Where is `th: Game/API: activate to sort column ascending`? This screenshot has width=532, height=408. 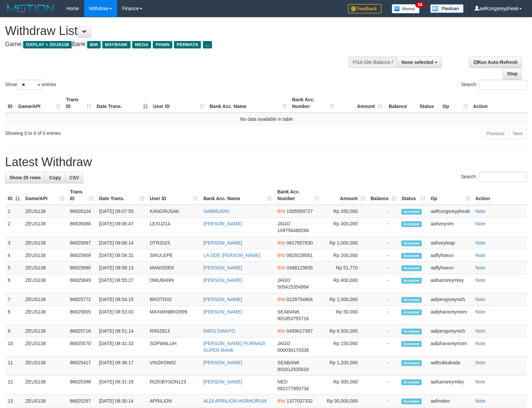 th: Game/API: activate to sort column ascending is located at coordinates (39, 103).